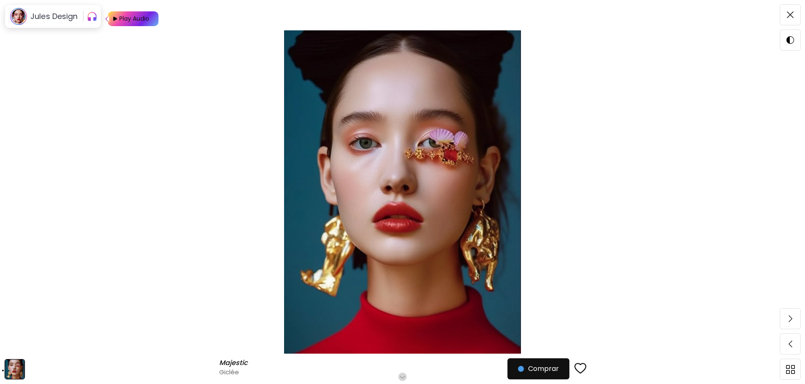 The image size is (805, 384). What do you see at coordinates (538, 369) in the screenshot?
I see `span: Comprar` at bounding box center [538, 369].